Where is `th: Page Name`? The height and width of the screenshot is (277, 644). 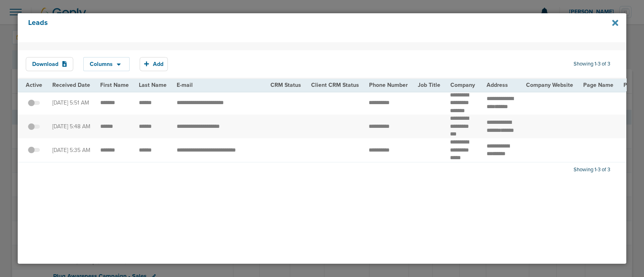 th: Page Name is located at coordinates (598, 85).